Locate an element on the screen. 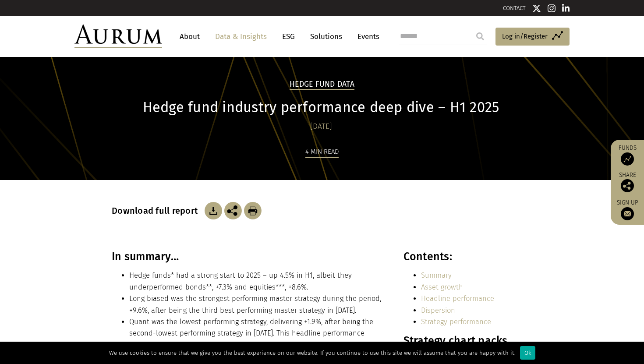  img: Instagram icon is located at coordinates (552, 9).